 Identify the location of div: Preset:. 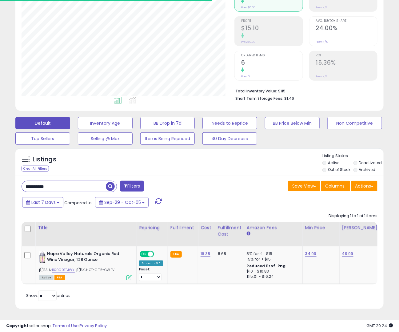
(151, 274).